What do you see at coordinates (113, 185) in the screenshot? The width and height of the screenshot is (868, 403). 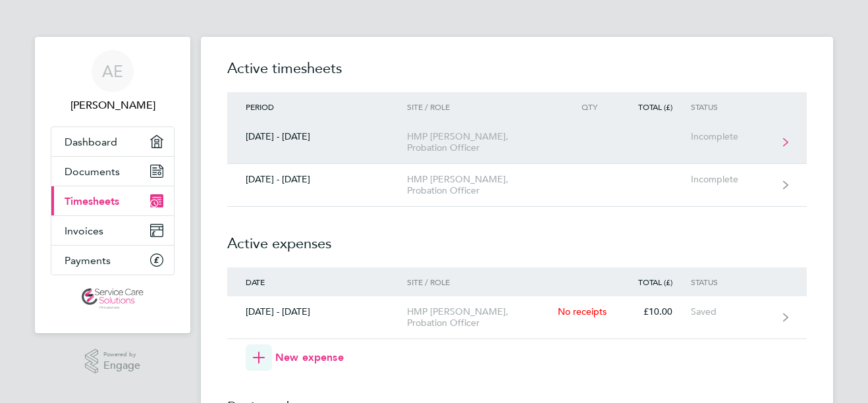 I see `nav: Main navigation` at bounding box center [113, 185].